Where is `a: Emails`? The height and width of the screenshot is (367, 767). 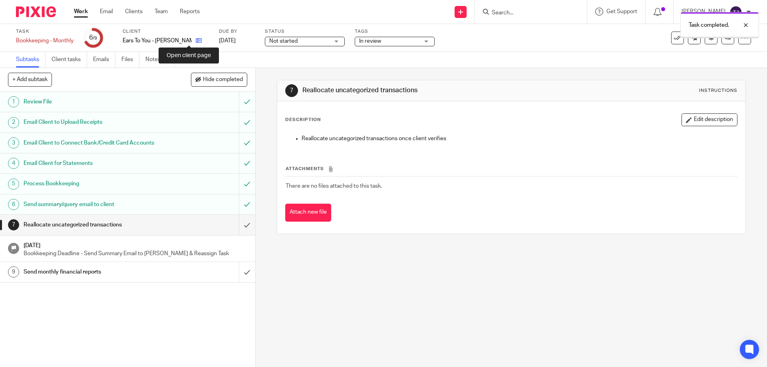
a: Emails is located at coordinates (104, 59).